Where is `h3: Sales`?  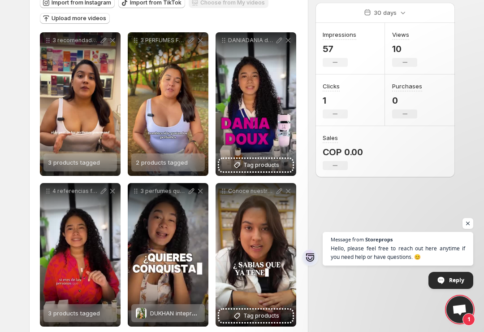
h3: Sales is located at coordinates (330, 138).